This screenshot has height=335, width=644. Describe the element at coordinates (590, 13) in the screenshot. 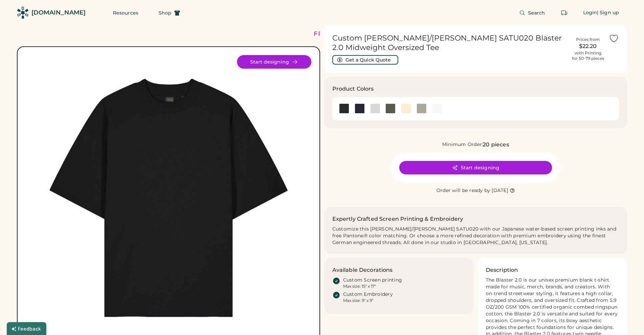

I see `div: Login` at that location.